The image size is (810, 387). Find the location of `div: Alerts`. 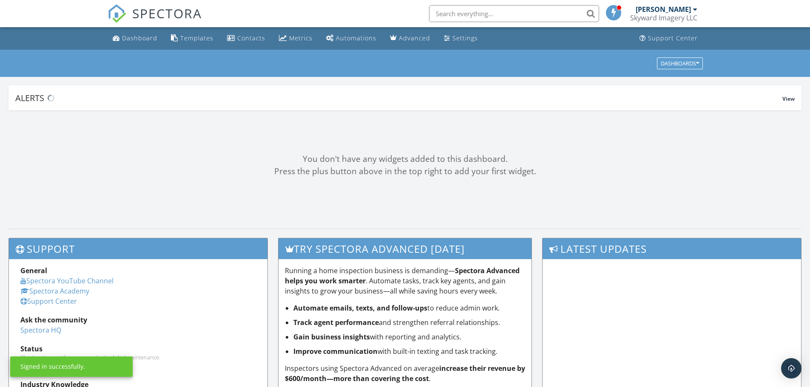

div: Alerts is located at coordinates (399, 98).